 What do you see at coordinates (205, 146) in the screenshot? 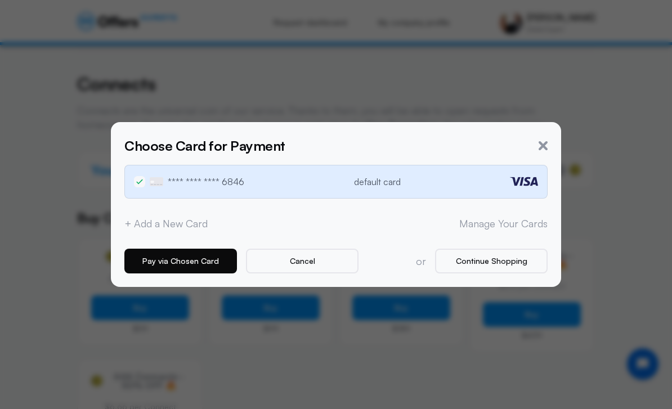
I see `h5: Choose Card for Payment` at bounding box center [205, 146].